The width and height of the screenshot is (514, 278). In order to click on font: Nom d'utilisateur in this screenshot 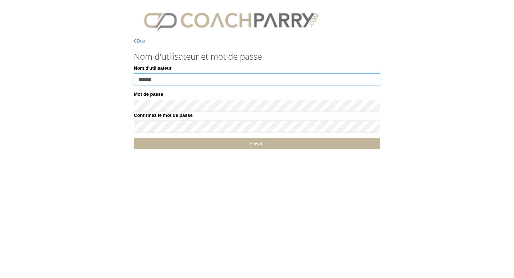, I will do `click(153, 68)`.